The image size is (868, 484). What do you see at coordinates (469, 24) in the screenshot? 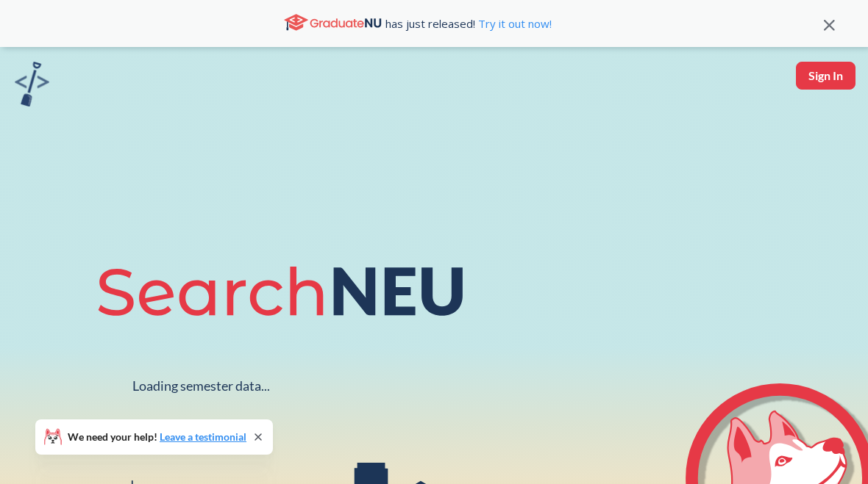
I see `span: has just released!` at bounding box center [469, 24].